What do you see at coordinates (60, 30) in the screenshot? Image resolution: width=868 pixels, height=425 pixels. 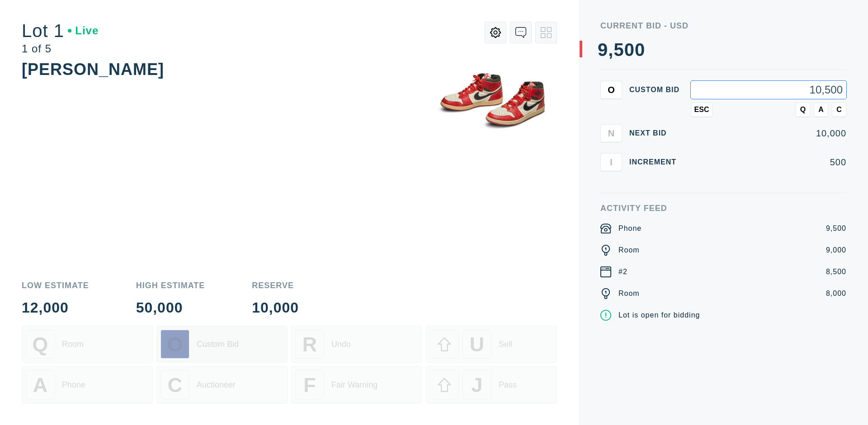 I see `div: Lot 1` at bounding box center [60, 30].